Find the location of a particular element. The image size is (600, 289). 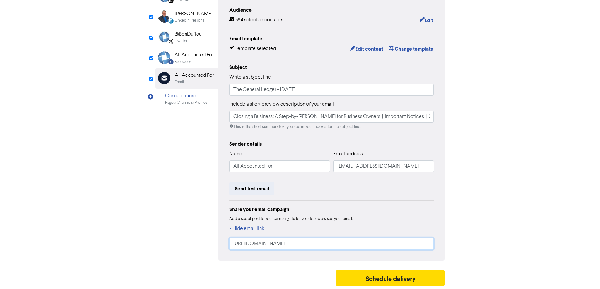

label: Include a short preview description of your email is located at coordinates (281, 105).